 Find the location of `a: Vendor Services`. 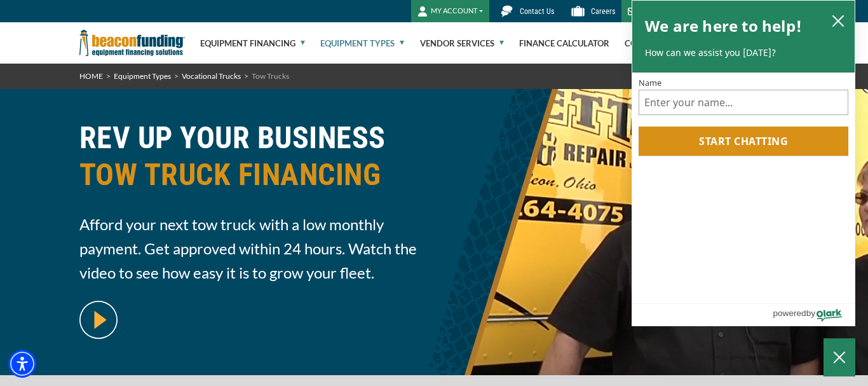

a: Vendor Services is located at coordinates (463, 43).